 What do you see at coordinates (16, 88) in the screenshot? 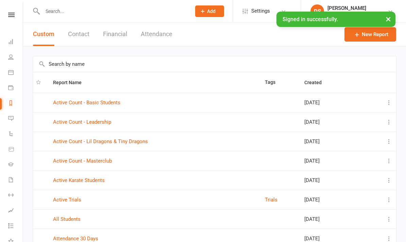
I see `a: Payments` at bounding box center [16, 88].